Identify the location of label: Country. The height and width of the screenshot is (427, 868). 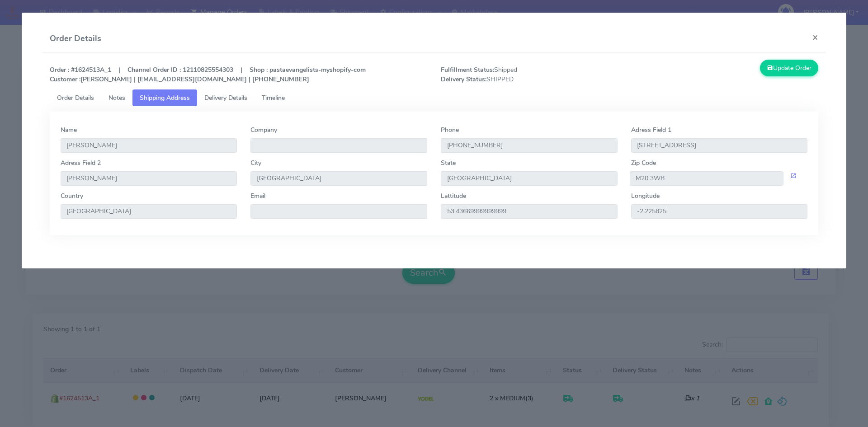
(72, 196).